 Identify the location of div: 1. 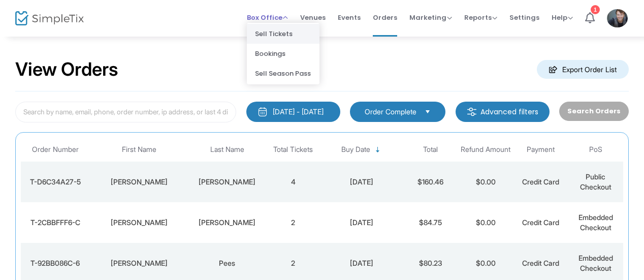
(595, 10).